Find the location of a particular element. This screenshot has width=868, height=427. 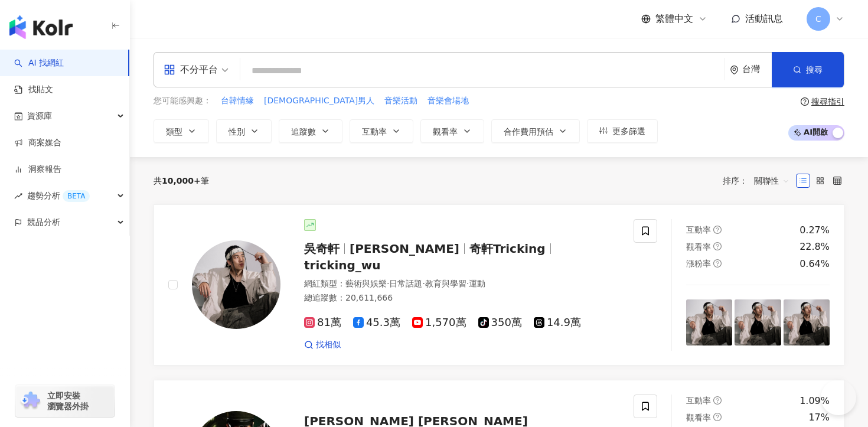

span: 漲粉率 is located at coordinates (698, 263).